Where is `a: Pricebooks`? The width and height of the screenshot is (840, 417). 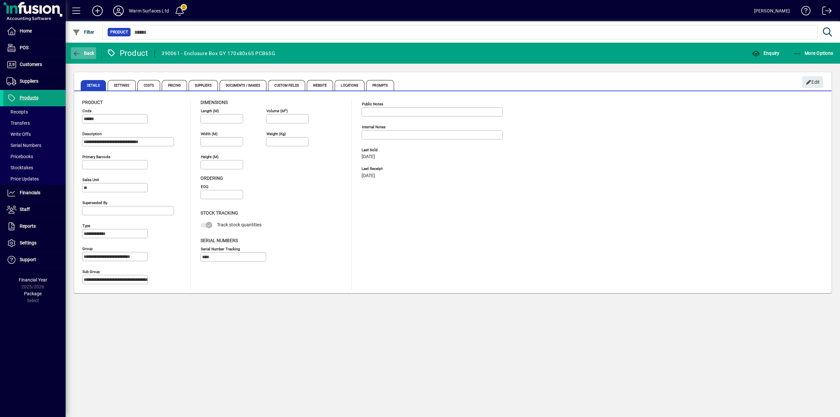 a: Pricebooks is located at coordinates (34, 156).